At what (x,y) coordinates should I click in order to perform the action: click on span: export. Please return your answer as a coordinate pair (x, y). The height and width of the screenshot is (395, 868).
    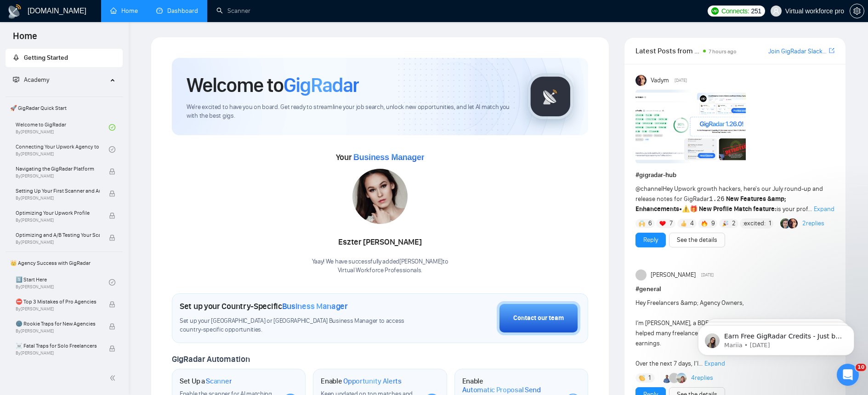
    Looking at the image, I should click on (832, 51).